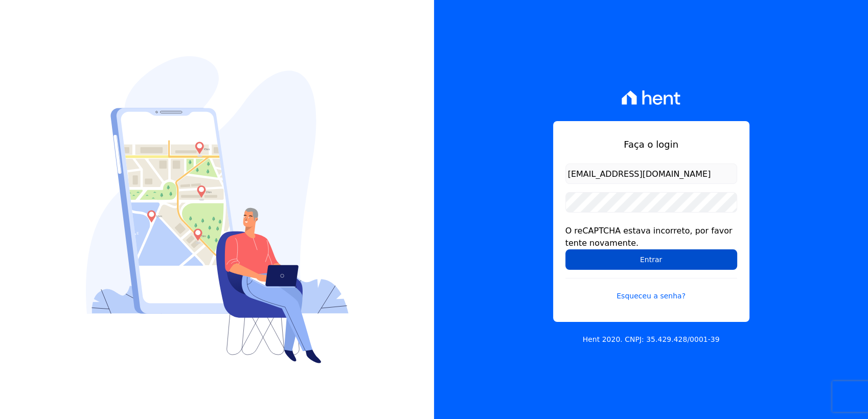  Describe the element at coordinates (651, 237) in the screenshot. I see `div: O reCAPTCHA estava incorreto, por favor tente novamente.` at that location.